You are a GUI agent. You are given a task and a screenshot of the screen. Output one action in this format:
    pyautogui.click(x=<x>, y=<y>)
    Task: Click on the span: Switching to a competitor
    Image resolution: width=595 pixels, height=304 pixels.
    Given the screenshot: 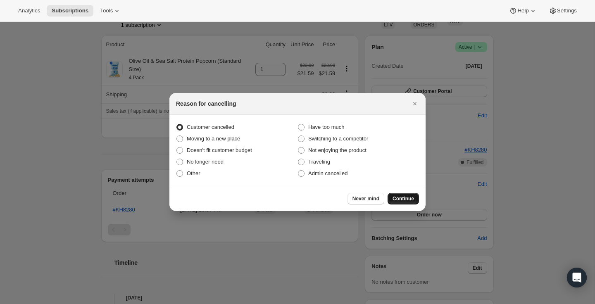 What is the action you would take?
    pyautogui.click(x=338, y=138)
    